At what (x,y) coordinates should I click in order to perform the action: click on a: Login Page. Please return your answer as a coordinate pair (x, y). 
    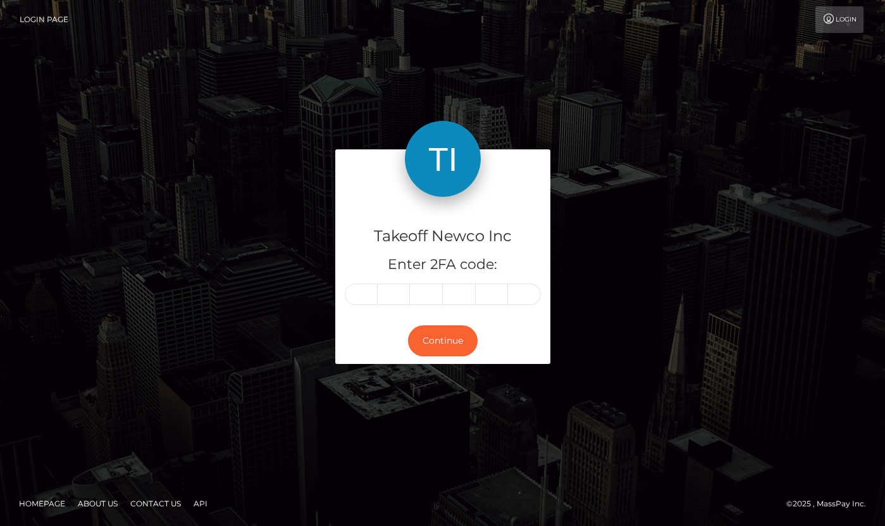
    Looking at the image, I should click on (44, 20).